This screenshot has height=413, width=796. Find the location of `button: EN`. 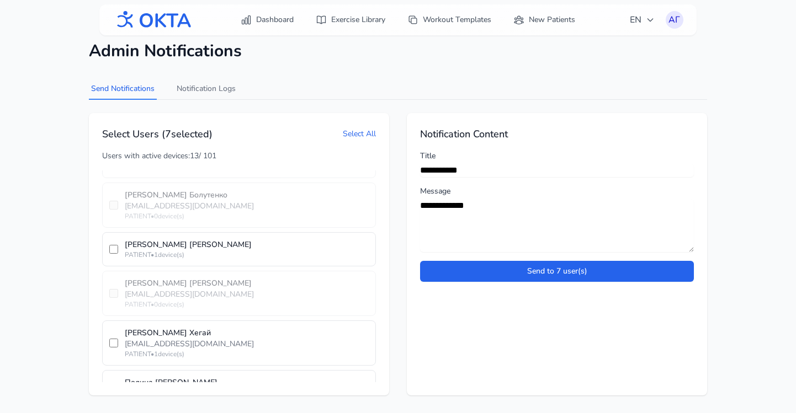

button: EN is located at coordinates (642, 20).